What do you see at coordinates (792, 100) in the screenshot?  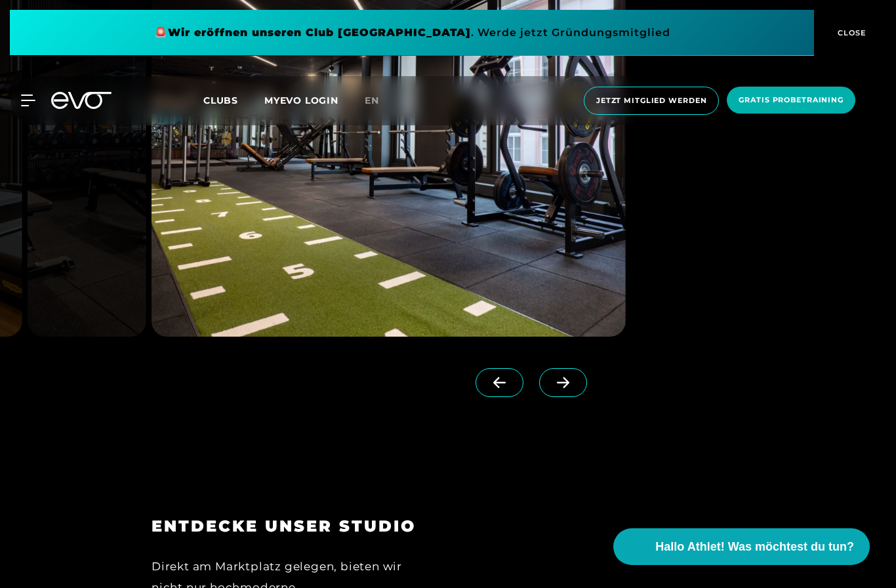 I see `span: Gratis Probetraining` at bounding box center [792, 100].